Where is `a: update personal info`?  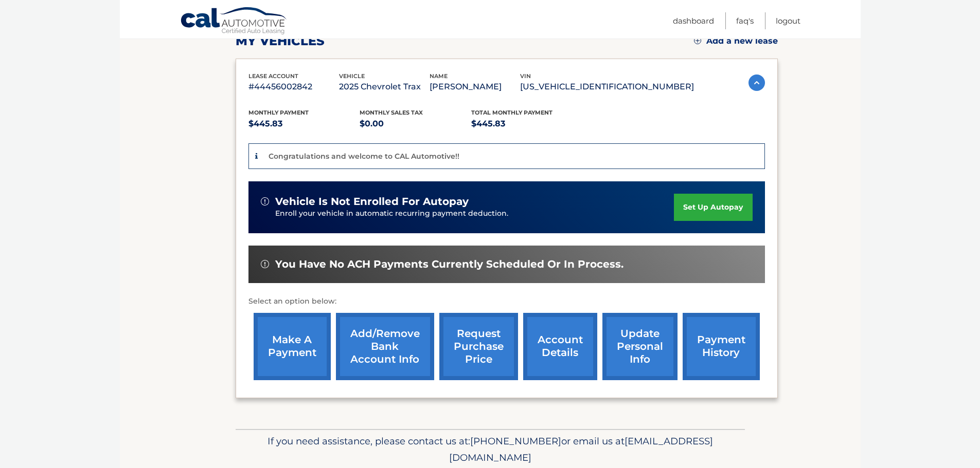 a: update personal info is located at coordinates (640, 346).